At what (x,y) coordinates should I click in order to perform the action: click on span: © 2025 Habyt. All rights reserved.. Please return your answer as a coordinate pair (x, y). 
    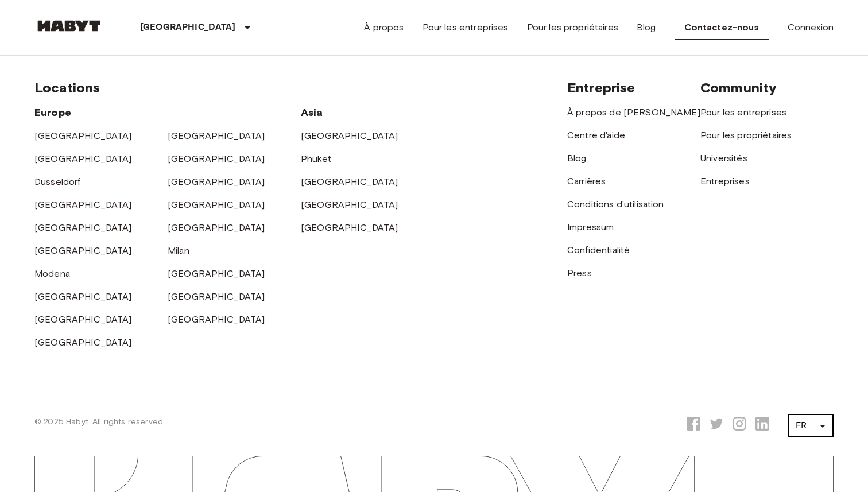
    Looking at the image, I should click on (99, 422).